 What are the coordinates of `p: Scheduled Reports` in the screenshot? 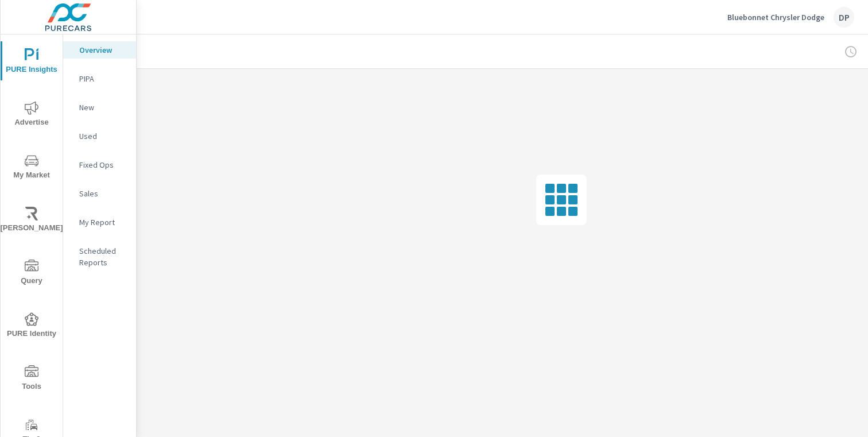 It's located at (103, 257).